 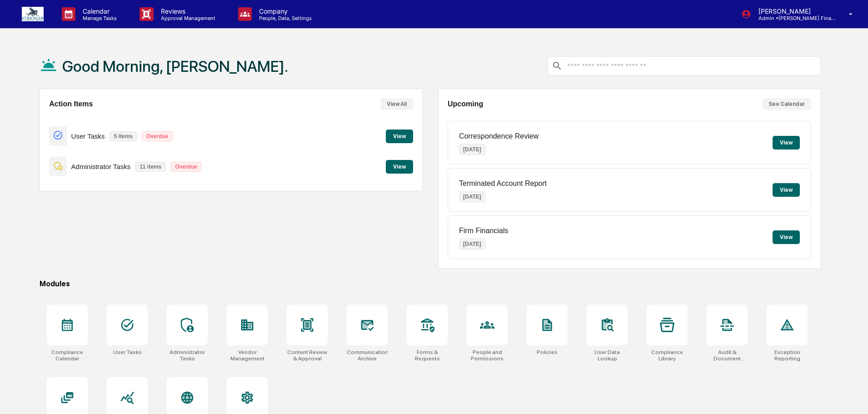 I want to click on p: People, Data, Settings, so click(x=284, y=18).